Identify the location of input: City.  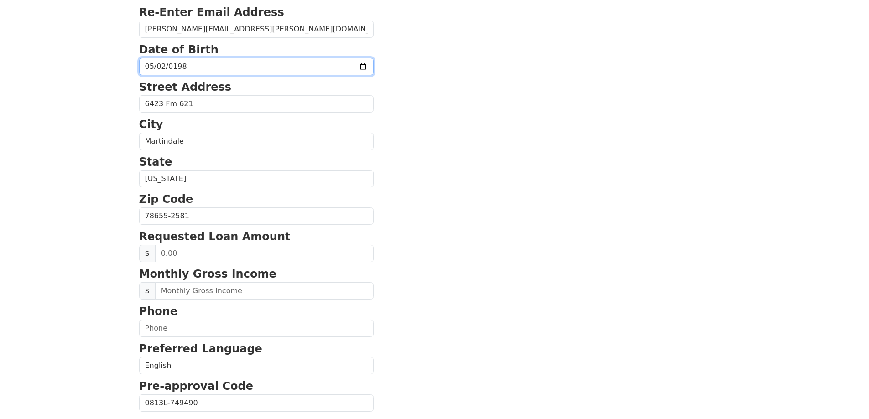
(256, 141).